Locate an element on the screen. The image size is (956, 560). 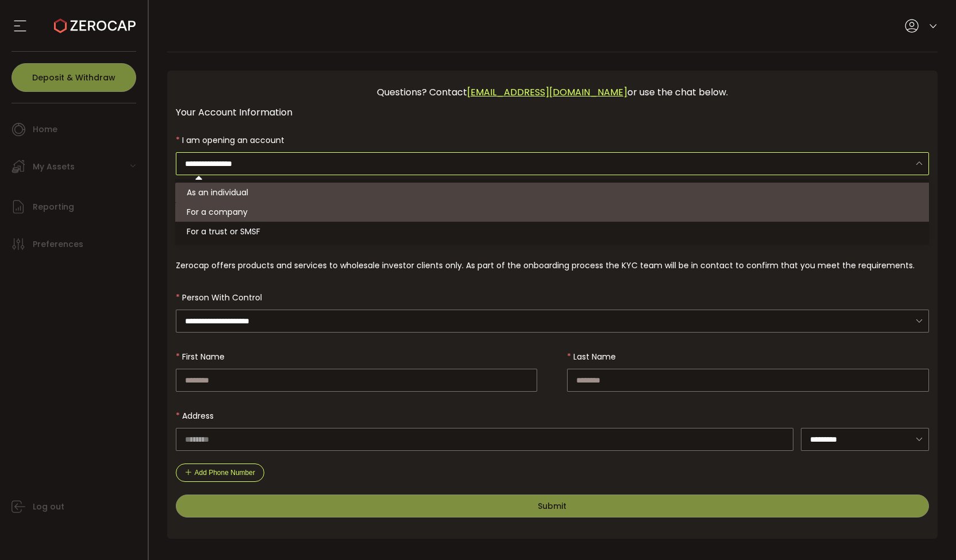
div: Questions? Contact or use the chat below. is located at coordinates (552, 92).